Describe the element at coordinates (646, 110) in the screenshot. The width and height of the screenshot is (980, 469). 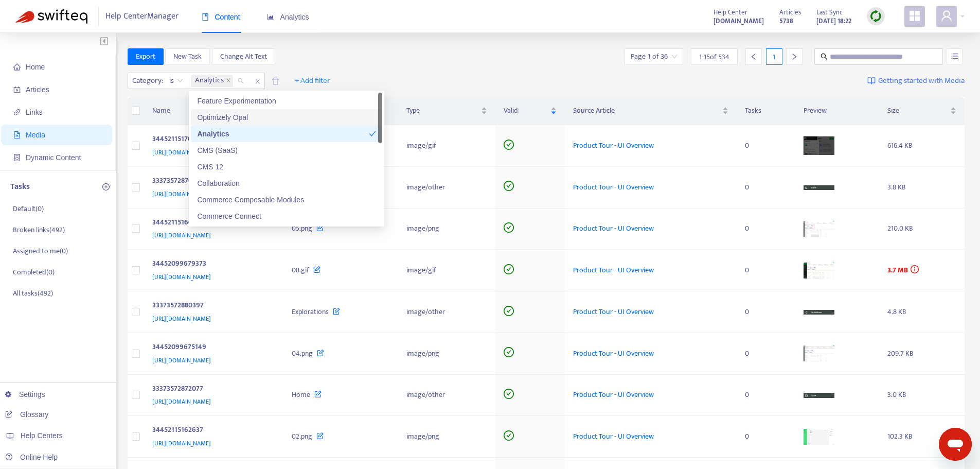
I see `span: Source Article` at that location.